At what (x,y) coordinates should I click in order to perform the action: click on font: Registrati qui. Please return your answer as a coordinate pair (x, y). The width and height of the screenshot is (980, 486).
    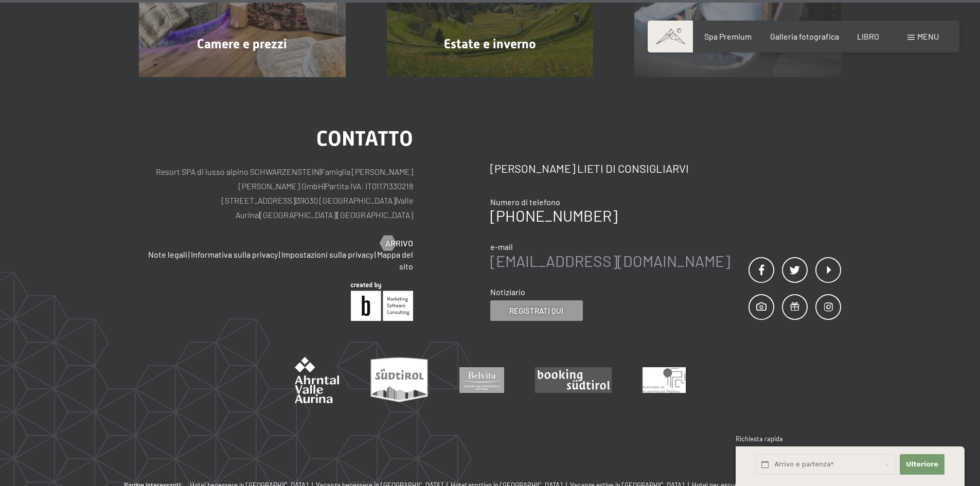
    Looking at the image, I should click on (536, 310).